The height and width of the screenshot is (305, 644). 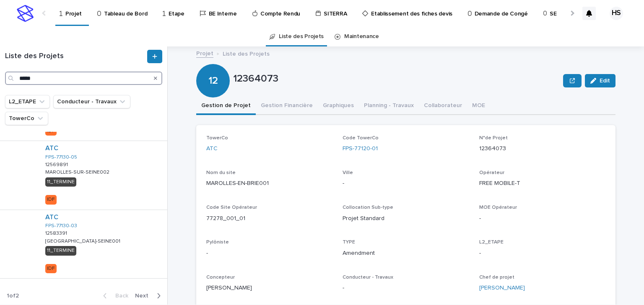 What do you see at coordinates (83, 78) in the screenshot?
I see `input: Search` at bounding box center [83, 78].